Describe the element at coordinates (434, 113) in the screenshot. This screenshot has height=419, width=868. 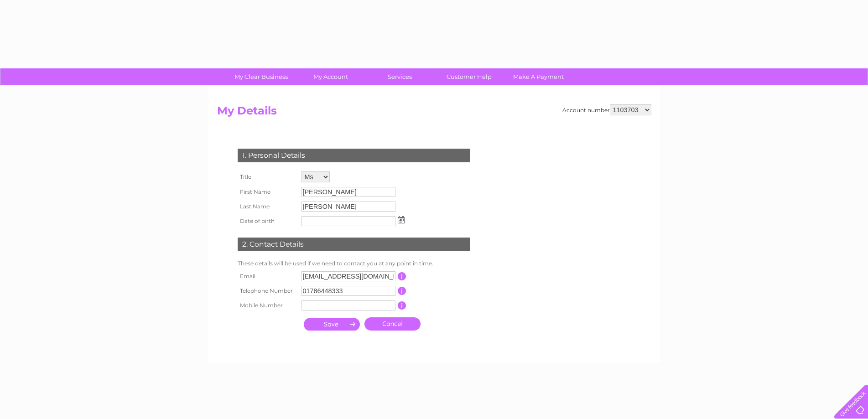
I see `h2: My Details` at that location.